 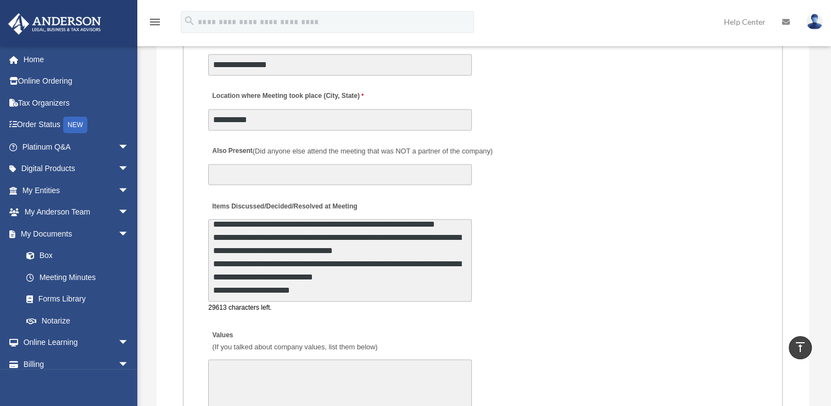 What do you see at coordinates (76, 190) in the screenshot?
I see `a: My Entitiesarrow_drop_down` at bounding box center [76, 190].